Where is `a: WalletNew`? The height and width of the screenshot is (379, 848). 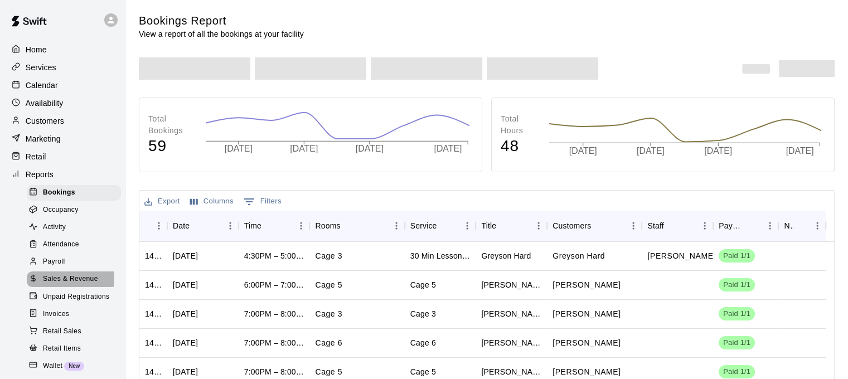
a: WalletNew is located at coordinates (76, 366).